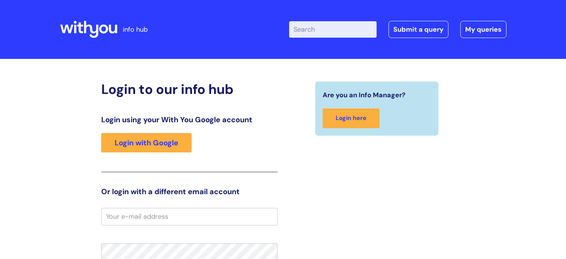  What do you see at coordinates (484, 29) in the screenshot?
I see `a: My queries` at bounding box center [484, 29].